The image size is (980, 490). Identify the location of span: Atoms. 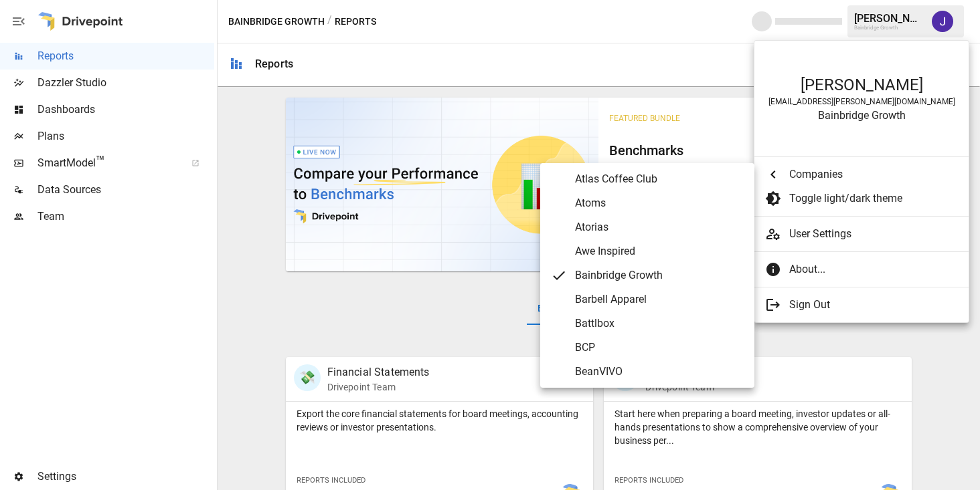
(660, 204).